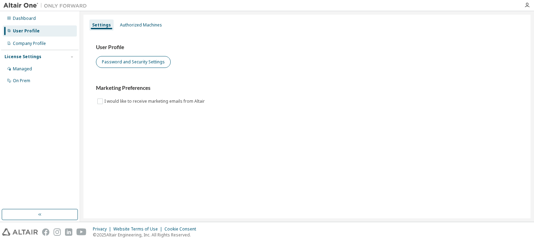 The height and width of the screenshot is (242, 534). What do you see at coordinates (103, 229) in the screenshot?
I see `div: Privacy` at bounding box center [103, 229].